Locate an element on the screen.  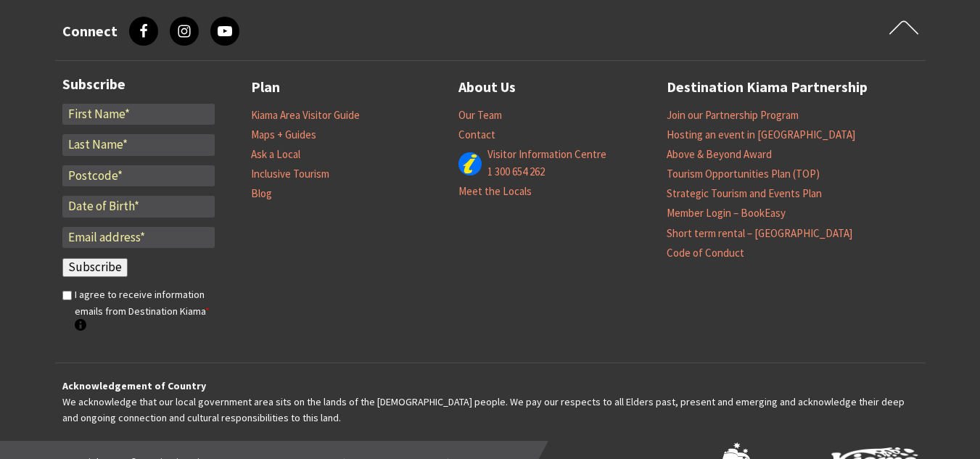
input: Email address* is located at coordinates (139, 238).